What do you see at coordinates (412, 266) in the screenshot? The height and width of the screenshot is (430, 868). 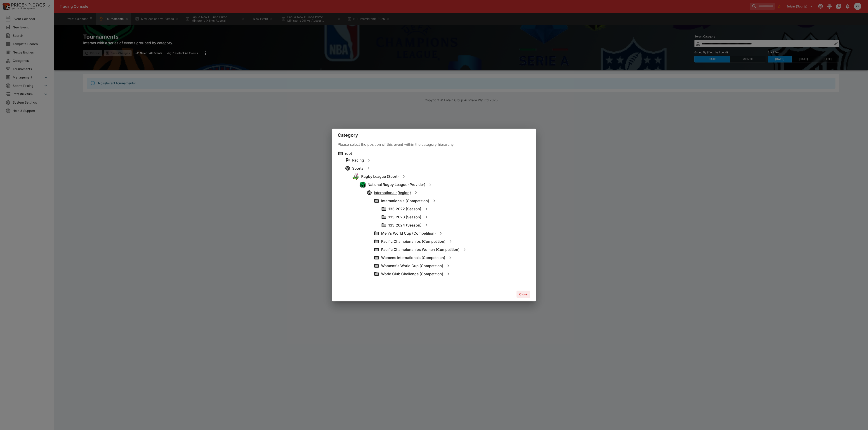 I see `h6: Womens's World Cup (Competition)` at bounding box center [412, 266].